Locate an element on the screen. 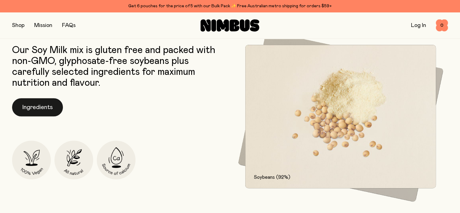 The height and width of the screenshot is (213, 460). a: FAQs is located at coordinates (69, 25).